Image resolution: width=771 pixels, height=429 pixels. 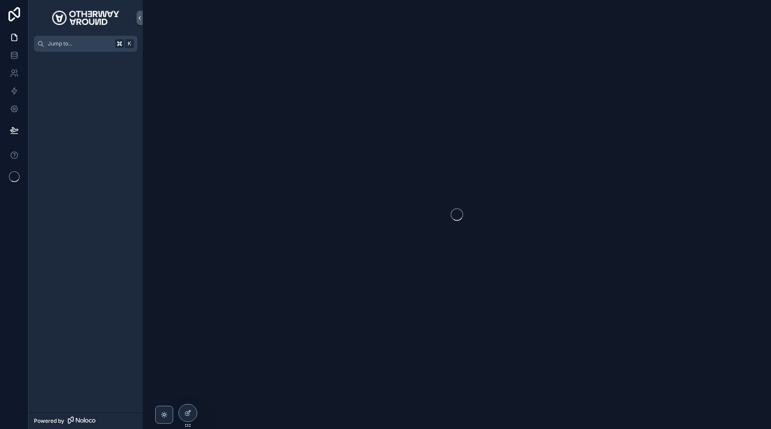 I want to click on div: scrollable content, so click(x=86, y=60).